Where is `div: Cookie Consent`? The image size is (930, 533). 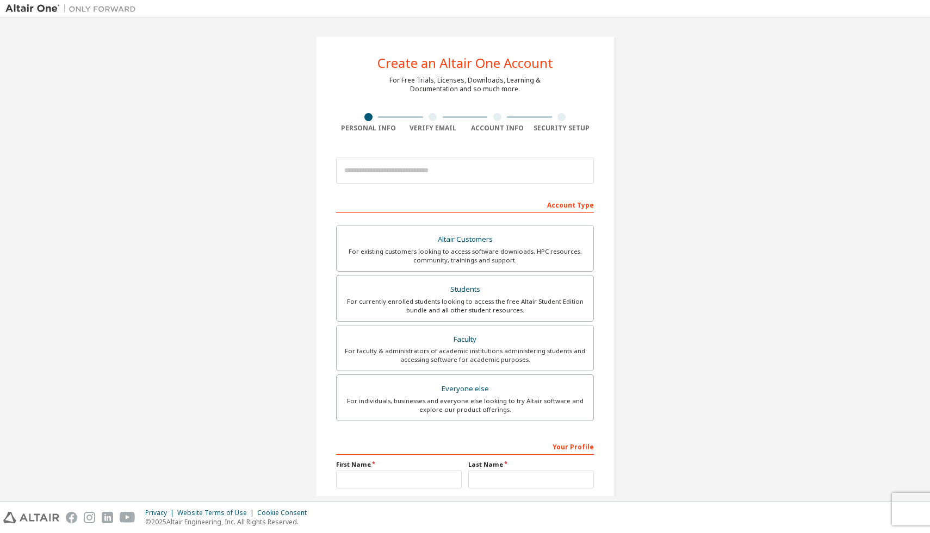 div: Cookie Consent is located at coordinates (285, 513).